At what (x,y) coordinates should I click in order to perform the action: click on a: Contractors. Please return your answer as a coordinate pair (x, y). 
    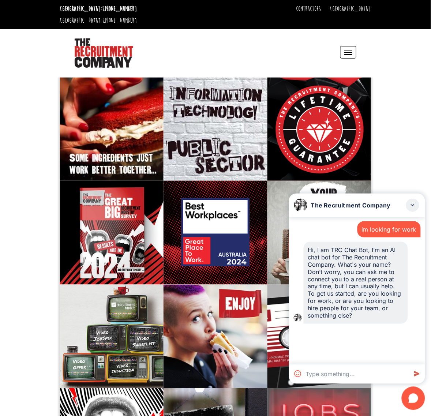
    Looking at the image, I should click on (309, 9).